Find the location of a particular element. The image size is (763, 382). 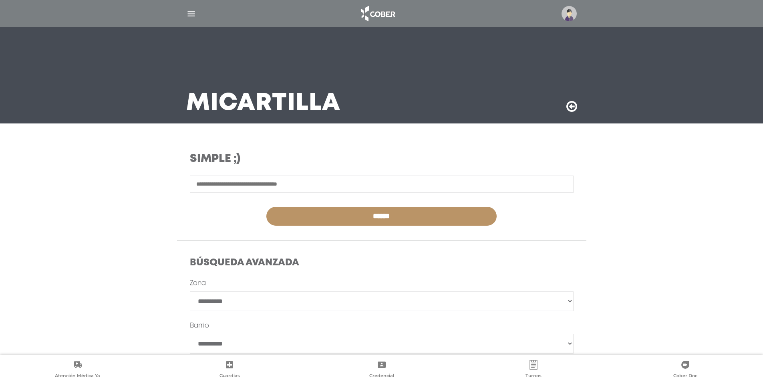

h4: Búsqueda Avanzada is located at coordinates (382, 263).